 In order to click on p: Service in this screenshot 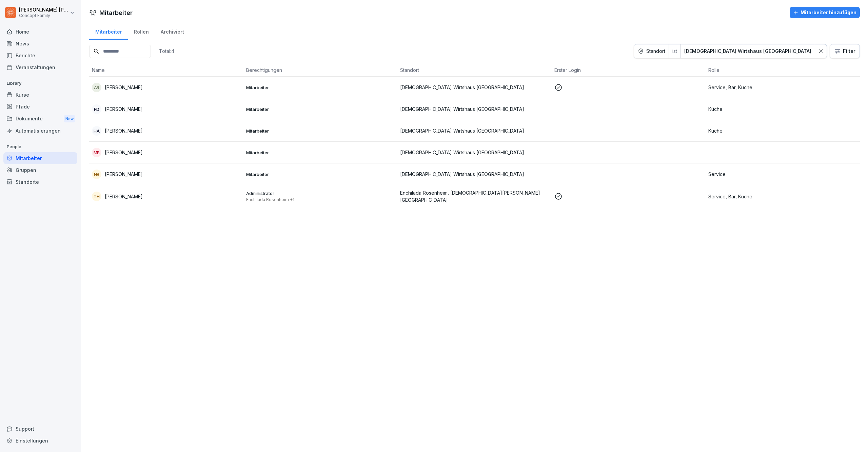, I will do `click(783, 174)`.